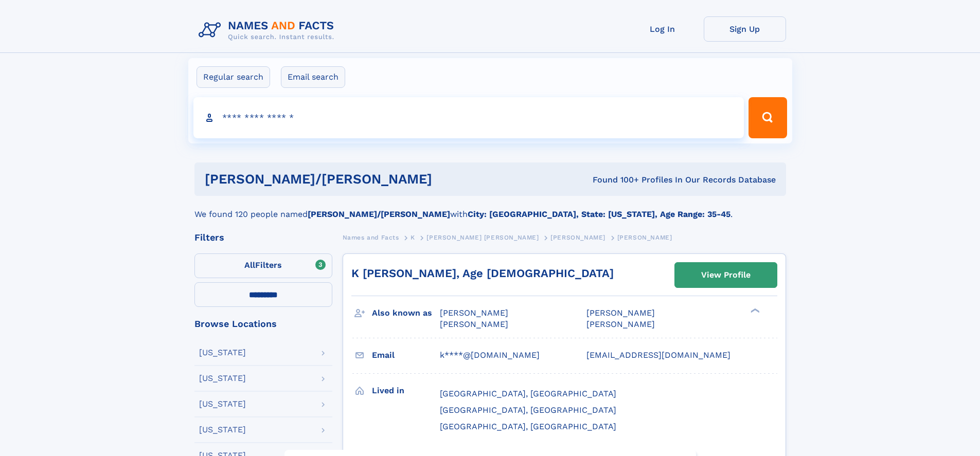  What do you see at coordinates (663, 29) in the screenshot?
I see `a: Log In` at bounding box center [663, 29].